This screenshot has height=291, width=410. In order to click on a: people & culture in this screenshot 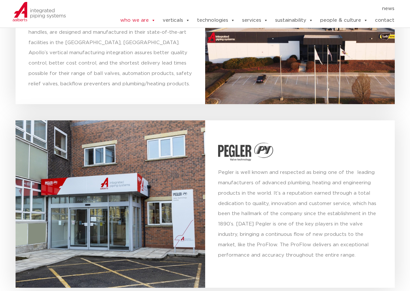, I will do `click(344, 20)`.